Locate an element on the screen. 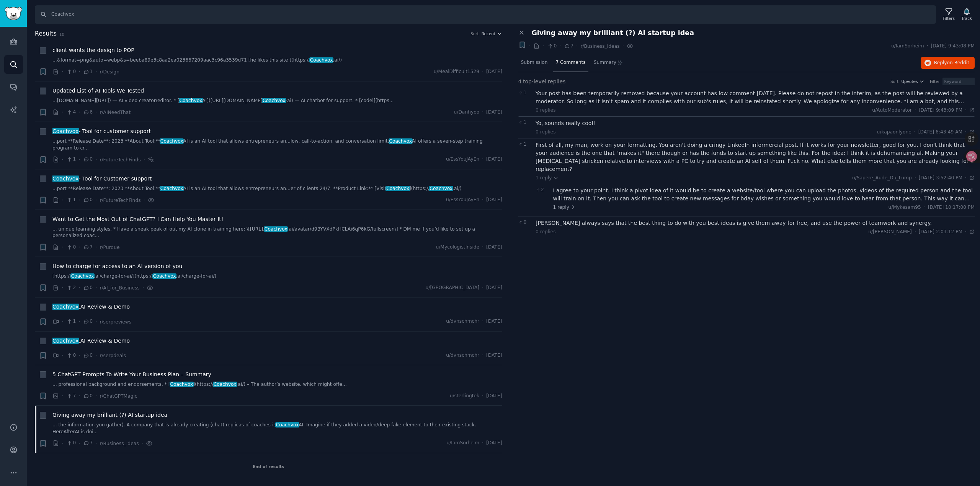  span: u/IamSorheim is located at coordinates (463, 444).